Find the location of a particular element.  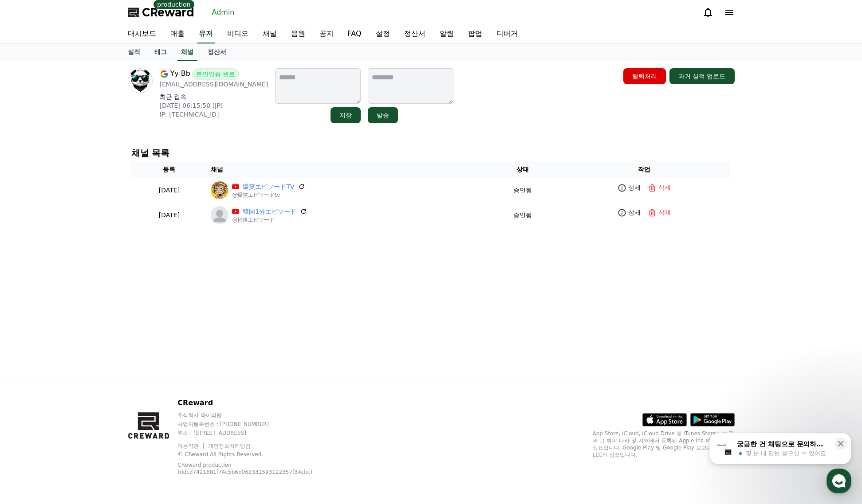

a: 홈 is located at coordinates (31, 292).